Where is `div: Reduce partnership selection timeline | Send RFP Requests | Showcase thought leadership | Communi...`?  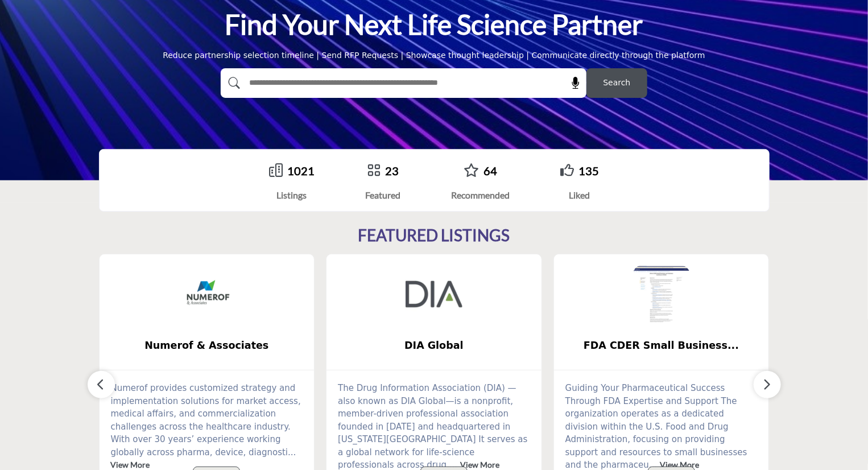 div: Reduce partnership selection timeline | Send RFP Requests | Showcase thought leadership | Communi... is located at coordinates (434, 55).